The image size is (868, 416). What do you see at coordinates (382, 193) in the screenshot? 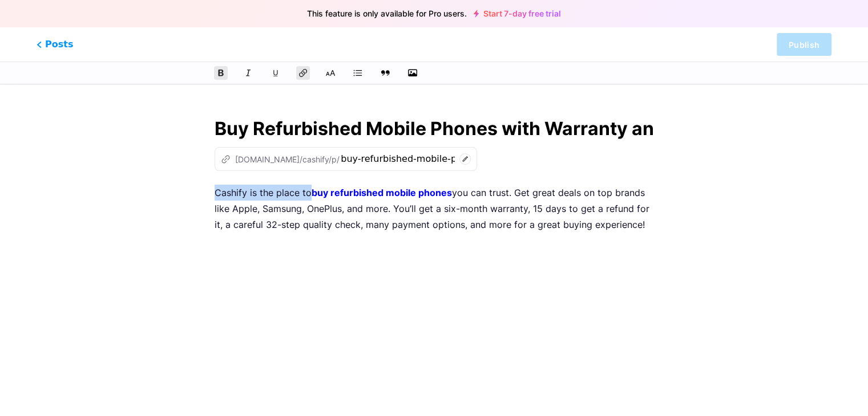
I see `a: buy refurbished mobile phones` at bounding box center [382, 193].